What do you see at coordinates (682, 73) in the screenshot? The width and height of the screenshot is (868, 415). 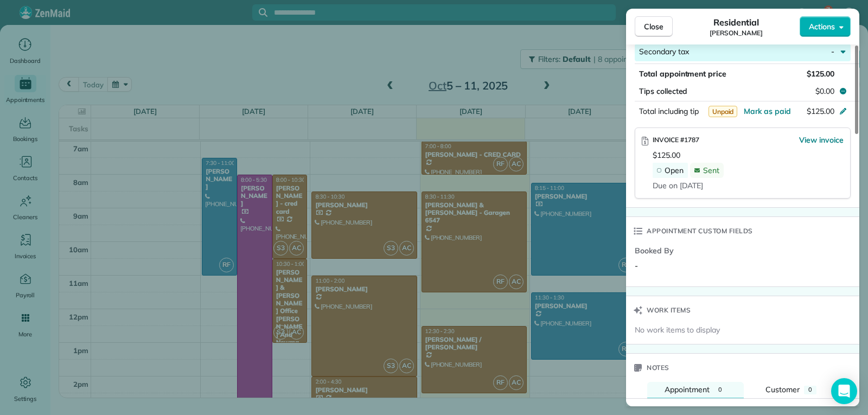 I see `span: Total appointment price` at bounding box center [682, 73].